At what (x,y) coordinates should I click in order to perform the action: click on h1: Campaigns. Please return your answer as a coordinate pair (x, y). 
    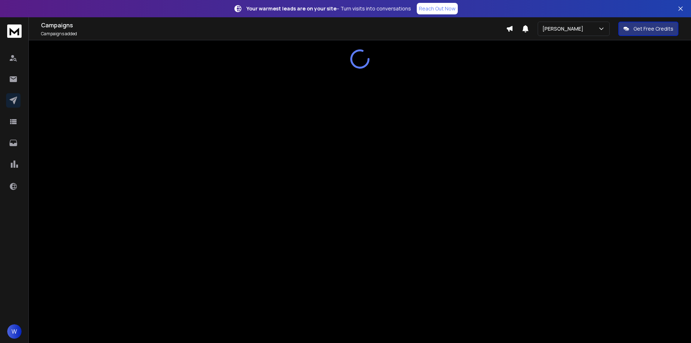
    Looking at the image, I should click on (273, 25).